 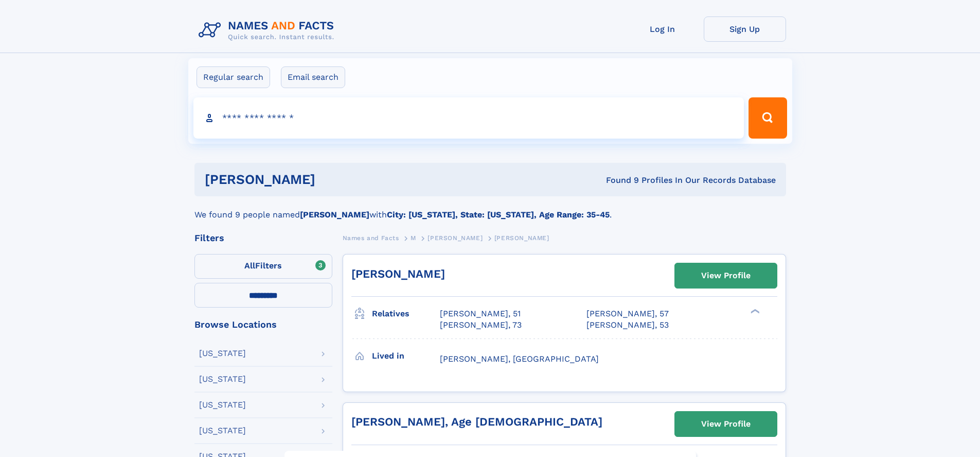 I want to click on a: Sign Up, so click(x=745, y=29).